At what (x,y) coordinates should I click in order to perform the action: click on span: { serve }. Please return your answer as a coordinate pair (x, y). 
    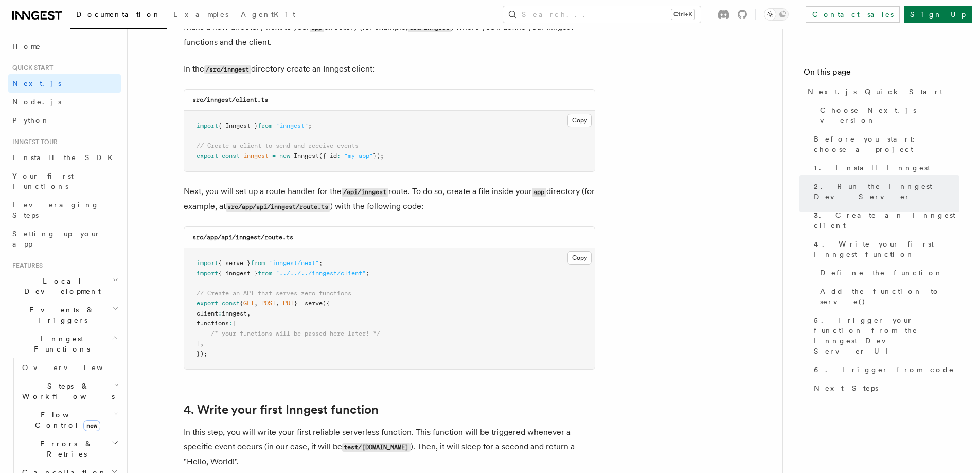
    Looking at the image, I should click on (234, 263).